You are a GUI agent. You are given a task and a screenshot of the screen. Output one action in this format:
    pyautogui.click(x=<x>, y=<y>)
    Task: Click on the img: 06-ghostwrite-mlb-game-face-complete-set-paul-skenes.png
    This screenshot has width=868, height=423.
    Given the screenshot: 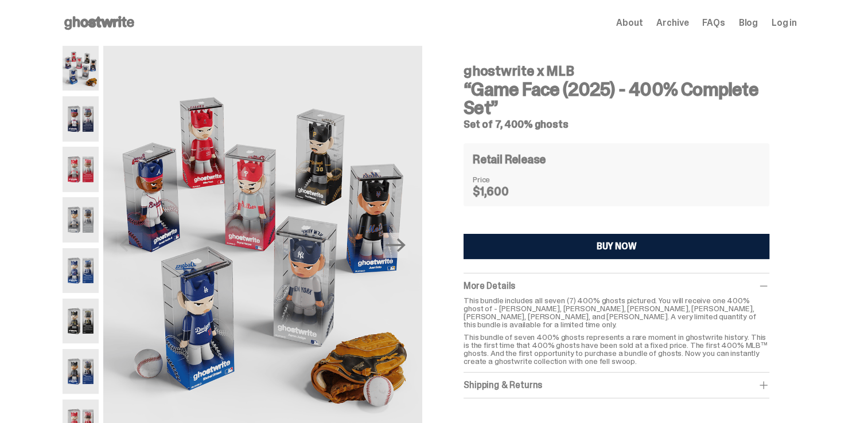 What is the action you would take?
    pyautogui.click(x=81, y=321)
    